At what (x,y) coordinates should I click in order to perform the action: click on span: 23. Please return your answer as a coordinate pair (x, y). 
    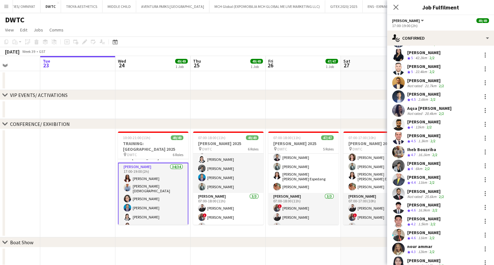
    Looking at the image, I should click on (46, 65).